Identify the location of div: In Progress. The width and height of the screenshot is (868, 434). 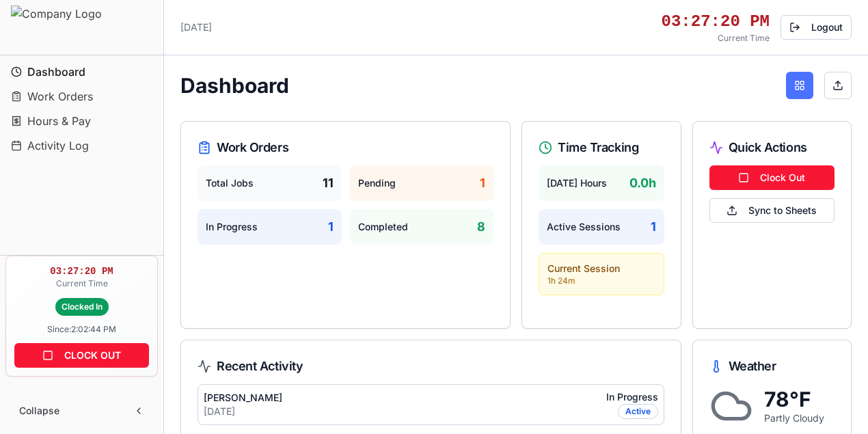
(633, 397).